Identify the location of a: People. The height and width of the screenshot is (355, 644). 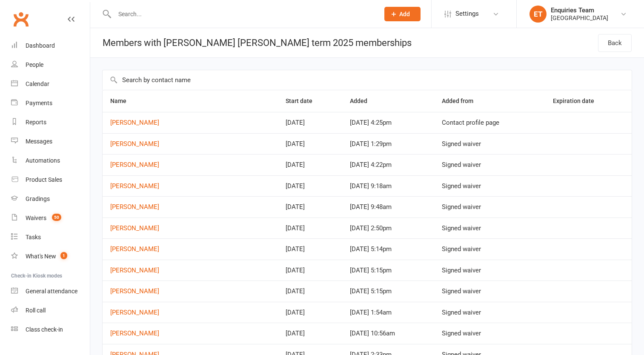
(50, 65).